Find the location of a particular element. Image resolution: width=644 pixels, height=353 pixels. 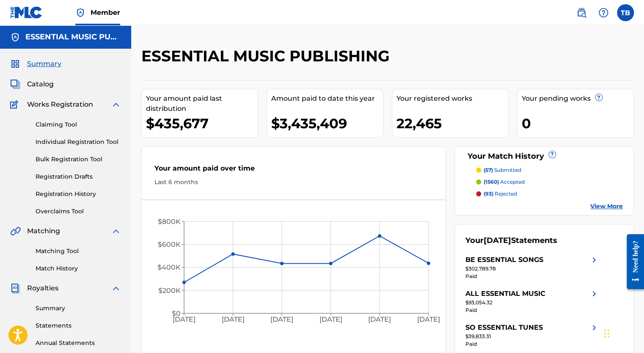

div: ALL ESSENTIAL MUSIC is located at coordinates (505, 294).